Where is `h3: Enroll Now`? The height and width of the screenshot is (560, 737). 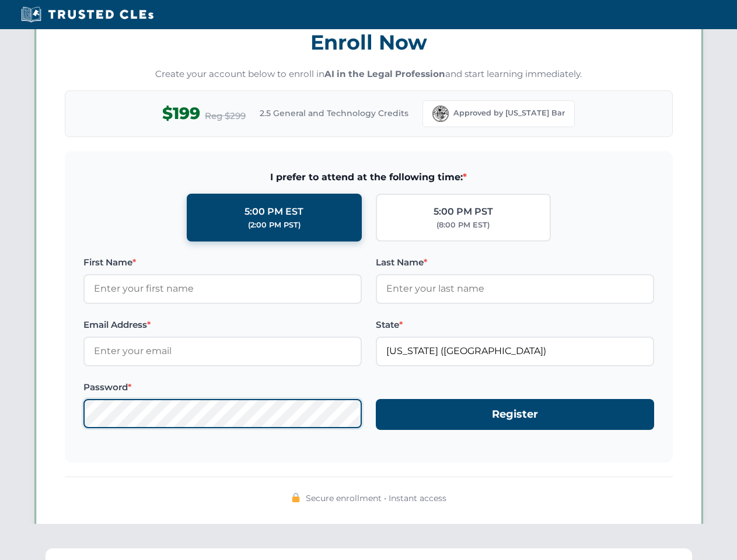 h3: Enroll Now is located at coordinates (369, 42).